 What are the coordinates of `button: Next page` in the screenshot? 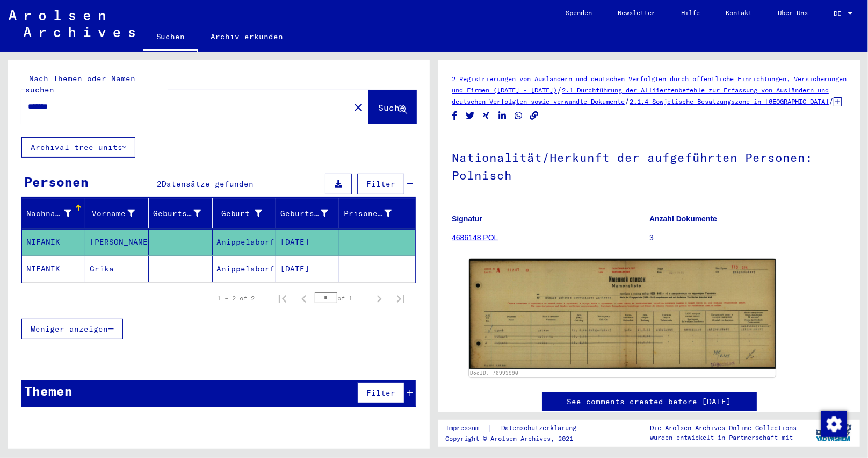 It's located at (380, 299).